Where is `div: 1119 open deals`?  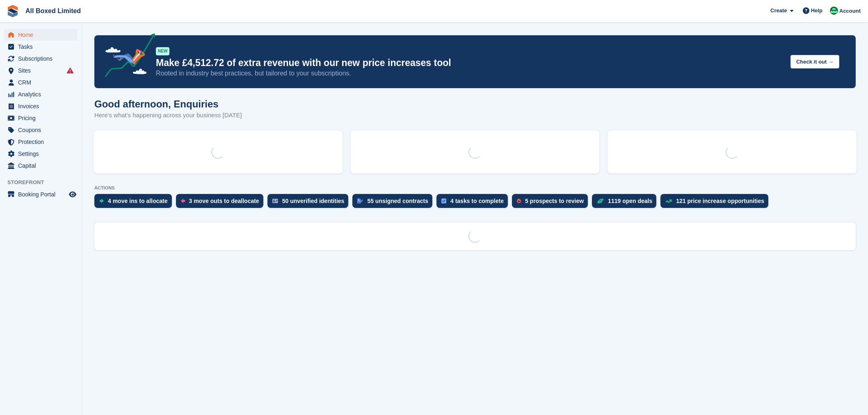
div: 1119 open deals is located at coordinates (630, 201).